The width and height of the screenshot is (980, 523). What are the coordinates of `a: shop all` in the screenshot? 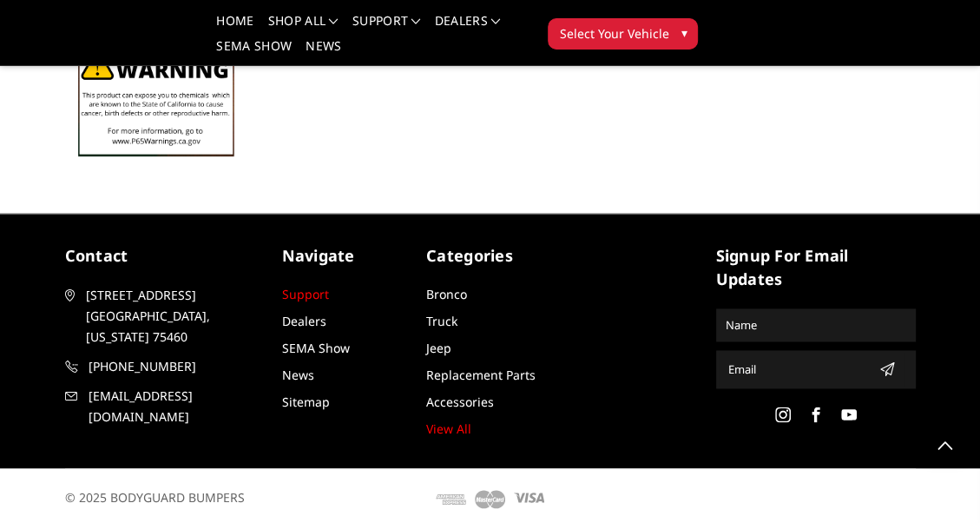 It's located at (303, 27).